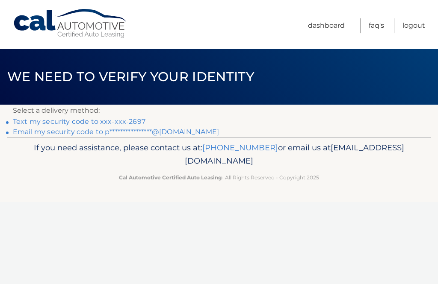  Describe the element at coordinates (413, 26) in the screenshot. I see `a: Logout` at that location.